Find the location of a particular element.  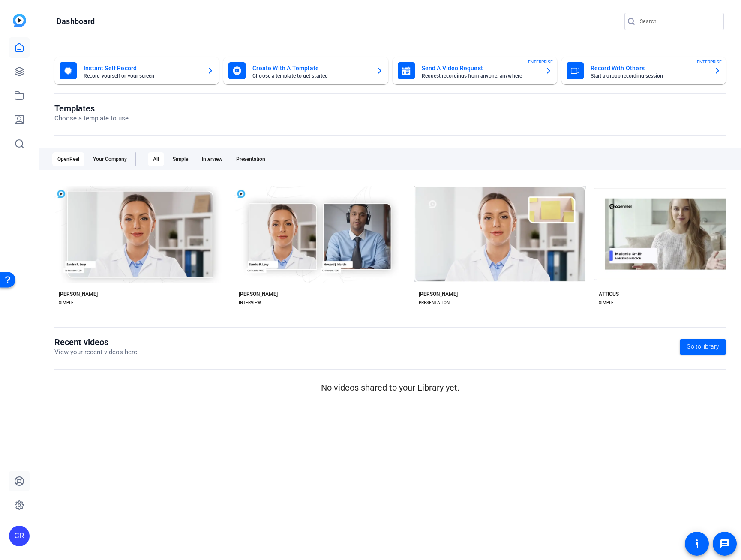

mat-card-subtitle: Request recordings from anyone, anywhere is located at coordinates (480, 76).